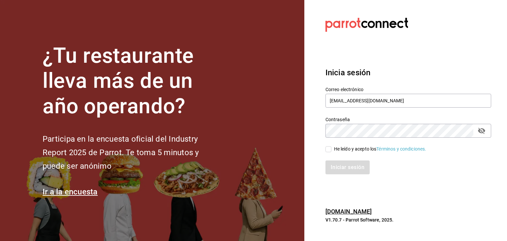  What do you see at coordinates (132, 81) in the screenshot?
I see `h1: ¿Tu restaurante lleva más de un año operando?` at bounding box center [132, 81].